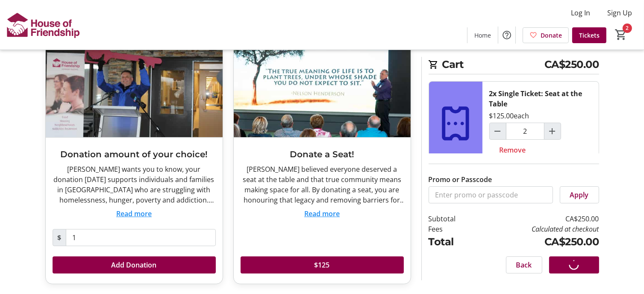 The image size is (644, 294). I want to click on button: Add Donation, so click(134, 265).